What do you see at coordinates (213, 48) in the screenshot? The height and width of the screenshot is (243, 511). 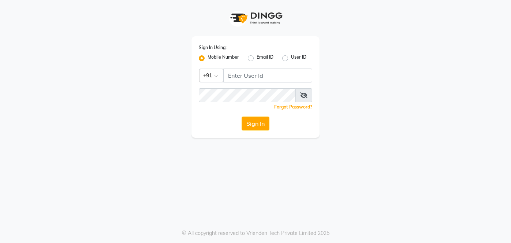 I see `label: Sign In Using:` at bounding box center [213, 48].